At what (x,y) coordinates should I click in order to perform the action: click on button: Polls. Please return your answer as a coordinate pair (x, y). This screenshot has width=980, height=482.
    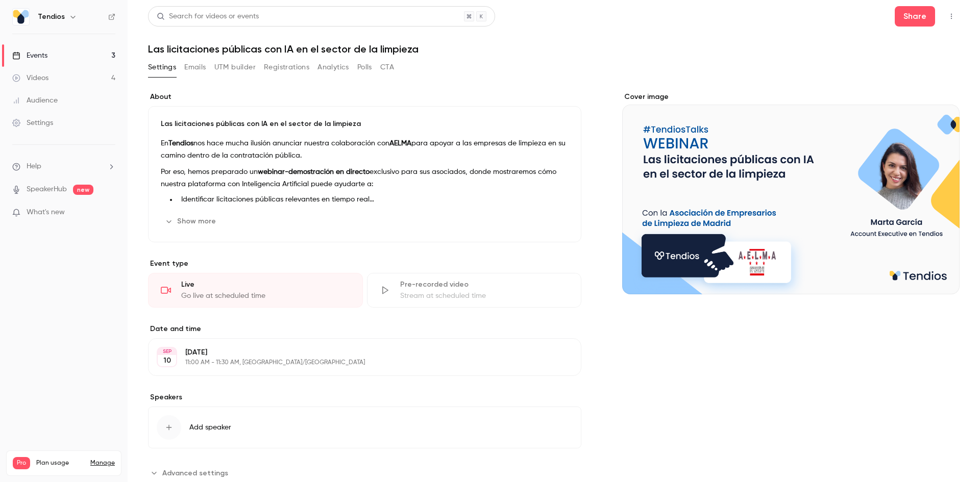
    Looking at the image, I should click on (364, 67).